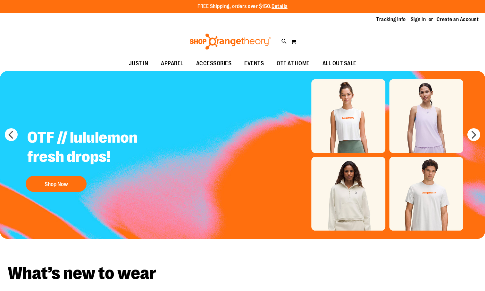 Image resolution: width=485 pixels, height=291 pixels. What do you see at coordinates (242, 6) in the screenshot?
I see `p: FREE Shipping, orders over $150.` at bounding box center [242, 6].